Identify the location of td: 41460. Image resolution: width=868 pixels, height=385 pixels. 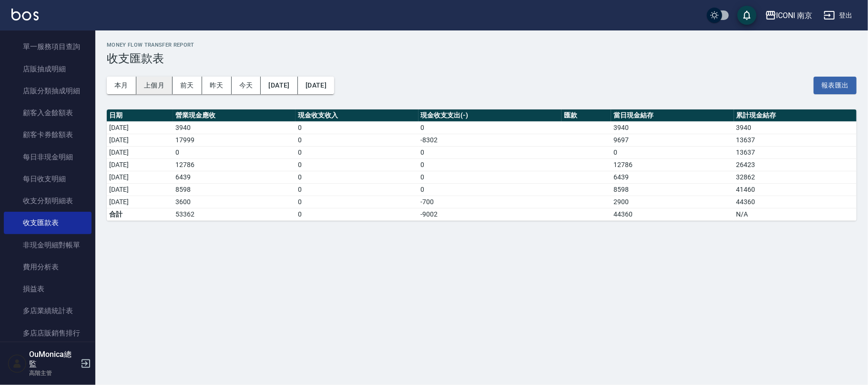
(795, 189).